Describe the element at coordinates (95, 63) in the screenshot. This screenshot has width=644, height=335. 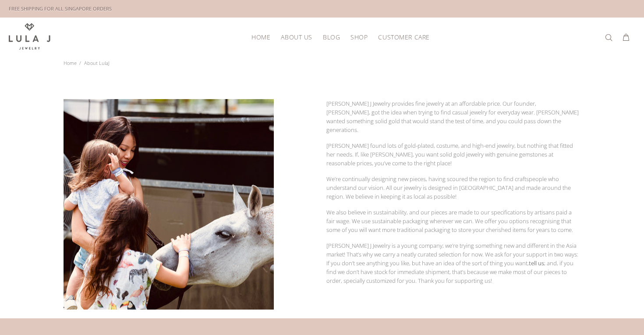
I see `li: About LulaJ` at that location.